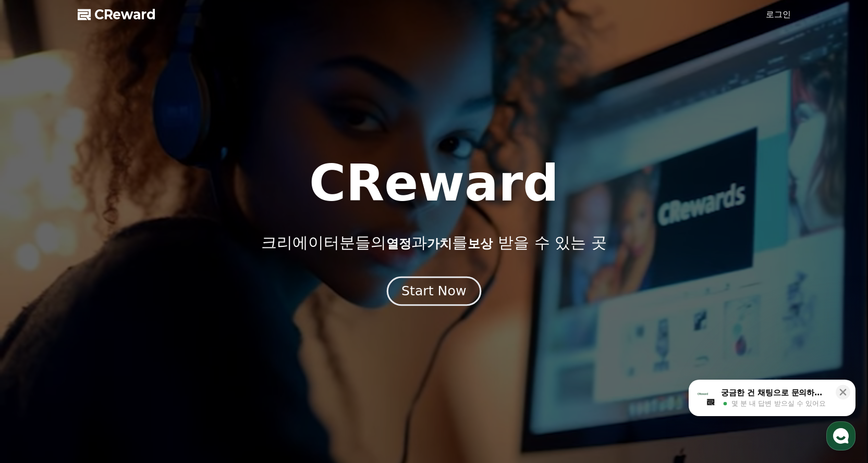 The image size is (868, 463). Describe the element at coordinates (434, 292) in the screenshot. I see `a: Start Now` at that location.